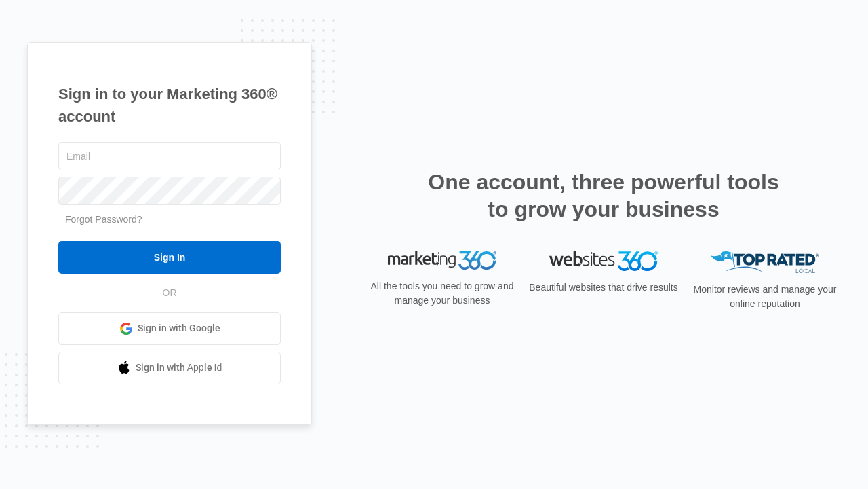  What do you see at coordinates (170, 156) in the screenshot?
I see `input: Email` at bounding box center [170, 156].